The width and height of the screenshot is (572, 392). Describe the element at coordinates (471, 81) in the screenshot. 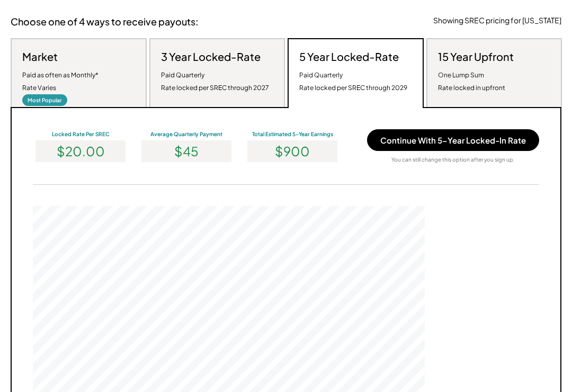

I see `div: One Lump Sum Rate locked in upfront` at that location.